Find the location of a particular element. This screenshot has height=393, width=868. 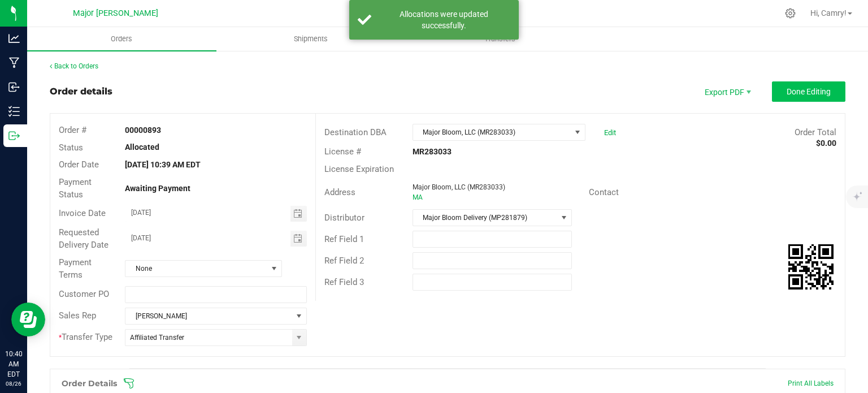

inline-svg: Manufacturing is located at coordinates (14, 63).